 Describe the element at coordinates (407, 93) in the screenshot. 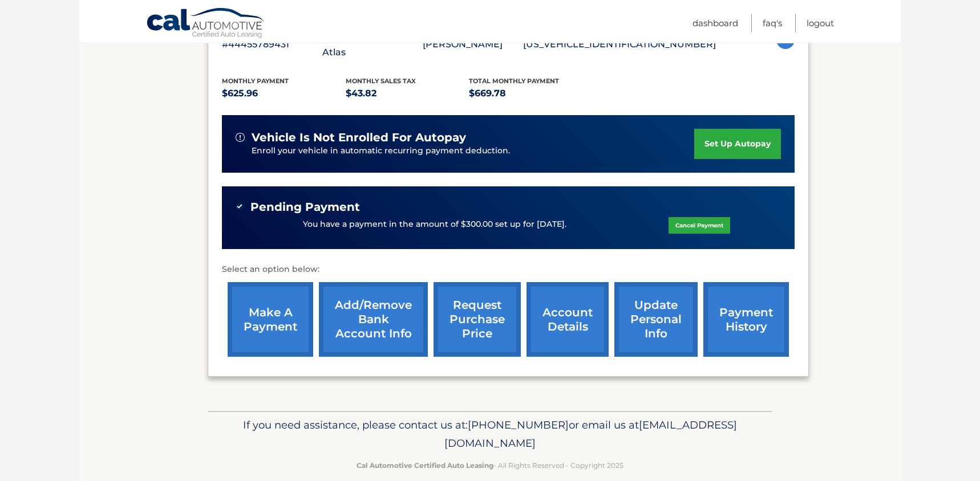

I see `p: $43.82` at that location.